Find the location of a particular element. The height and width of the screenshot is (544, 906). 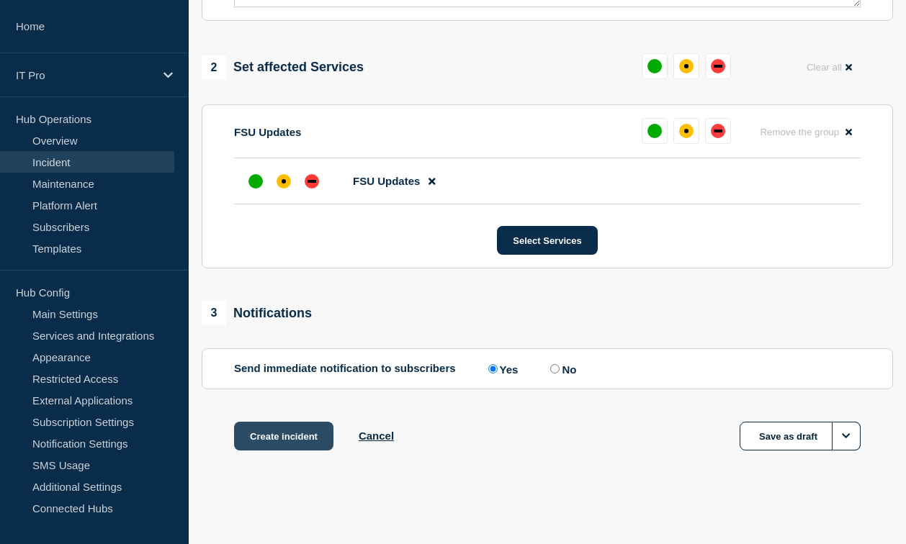

span: FSU Updates is located at coordinates (386, 181).